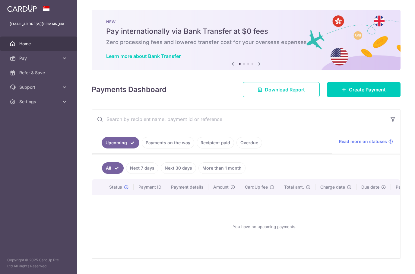 This screenshot has width=415, height=274. What do you see at coordinates (22, 8) in the screenshot?
I see `img: CardUp` at bounding box center [22, 8].